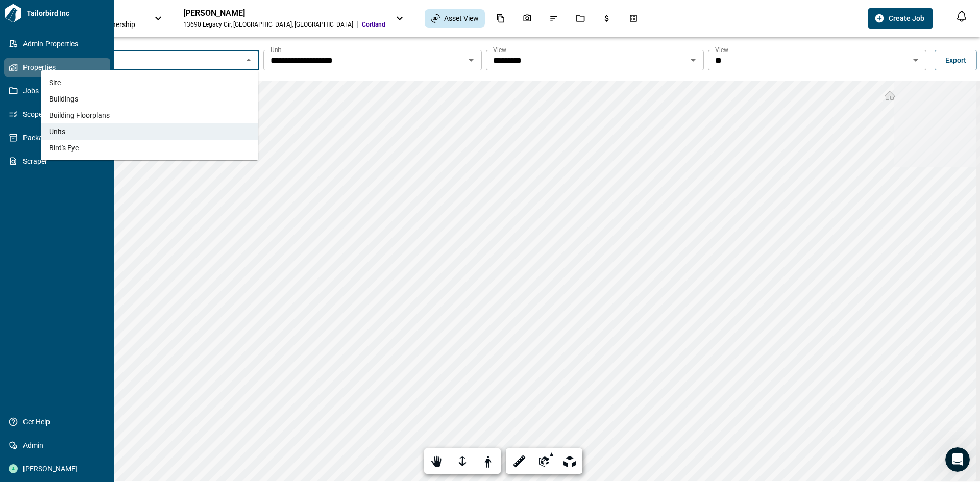 This screenshot has width=980, height=482. What do you see at coordinates (59, 91) in the screenshot?
I see `span: Jobs` at bounding box center [59, 91].